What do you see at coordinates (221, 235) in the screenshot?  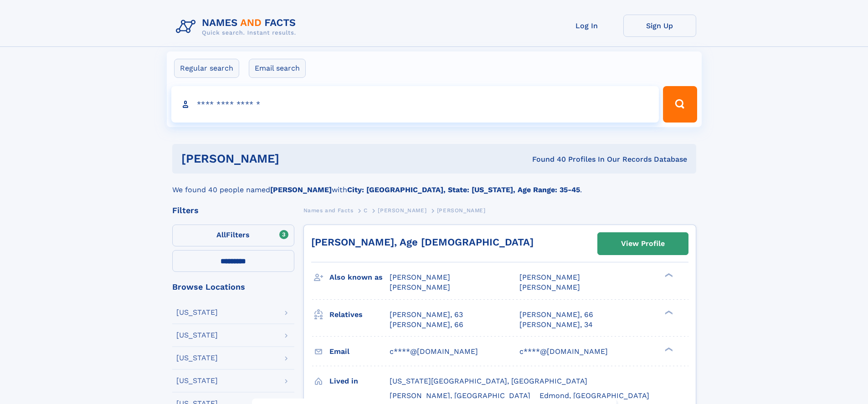 I see `span: All` at bounding box center [221, 235].